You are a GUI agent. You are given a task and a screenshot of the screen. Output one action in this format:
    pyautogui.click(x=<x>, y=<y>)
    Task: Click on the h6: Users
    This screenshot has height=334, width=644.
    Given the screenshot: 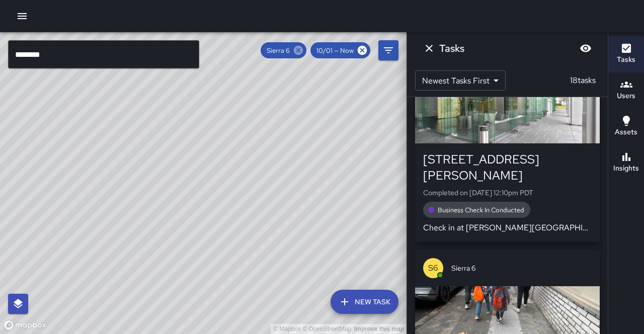 What is the action you would take?
    pyautogui.click(x=627, y=96)
    